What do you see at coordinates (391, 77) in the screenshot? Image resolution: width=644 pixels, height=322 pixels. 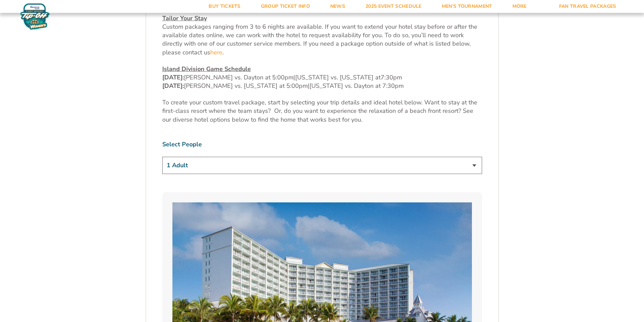 I see `span: 7:30pm` at bounding box center [391, 77].